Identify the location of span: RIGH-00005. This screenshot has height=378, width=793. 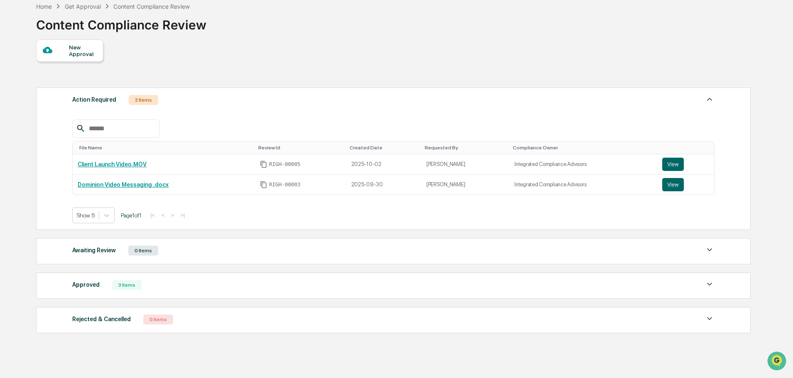
(285, 164).